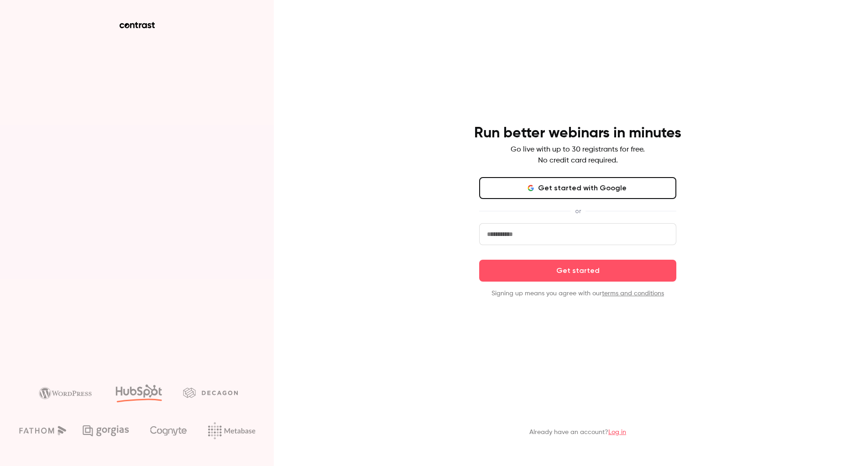 The image size is (868, 466). Describe the element at coordinates (617, 432) in the screenshot. I see `a: Log in` at that location.